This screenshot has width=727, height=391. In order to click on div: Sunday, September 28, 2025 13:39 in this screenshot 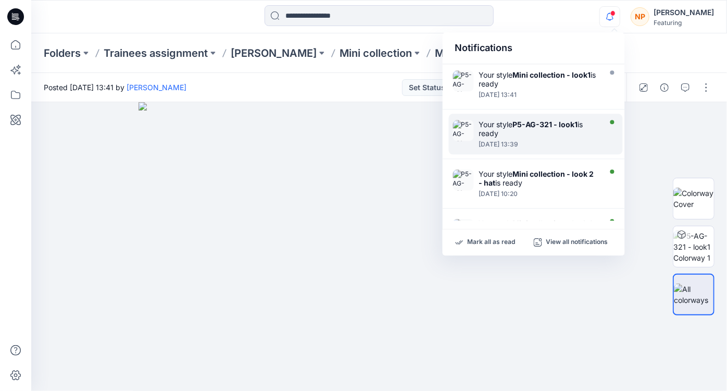, I will do `click(539, 144)`.